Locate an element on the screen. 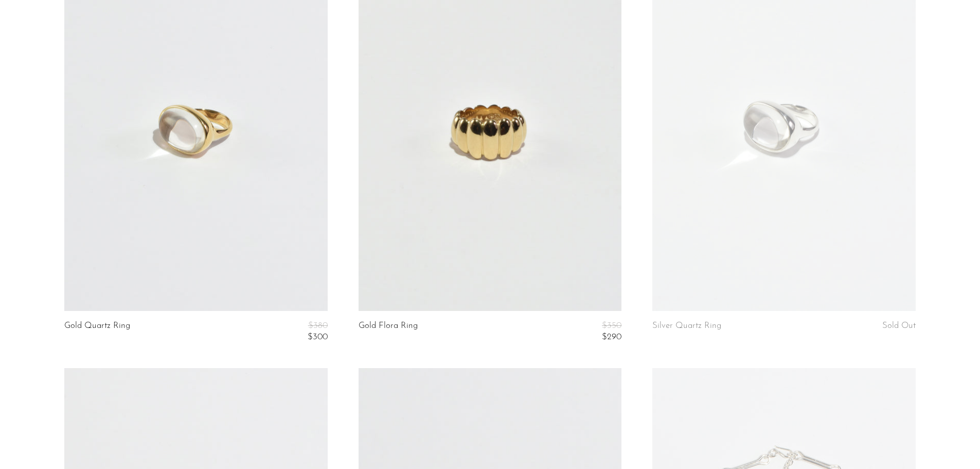 The width and height of the screenshot is (980, 469). span: $350 is located at coordinates (612, 325).